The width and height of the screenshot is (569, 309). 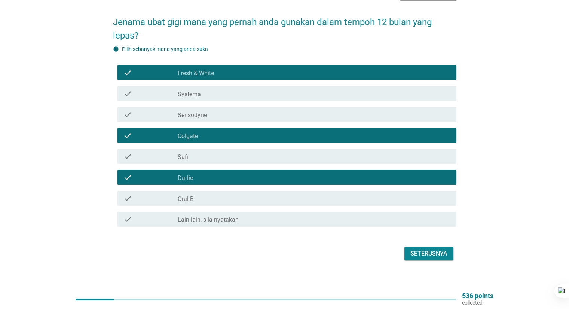 What do you see at coordinates (186, 199) in the screenshot?
I see `label: Oral-B` at bounding box center [186, 199].